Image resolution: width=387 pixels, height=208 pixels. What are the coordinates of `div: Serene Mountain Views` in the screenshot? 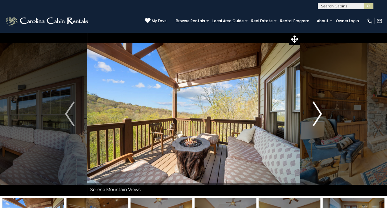 It's located at (193, 189).